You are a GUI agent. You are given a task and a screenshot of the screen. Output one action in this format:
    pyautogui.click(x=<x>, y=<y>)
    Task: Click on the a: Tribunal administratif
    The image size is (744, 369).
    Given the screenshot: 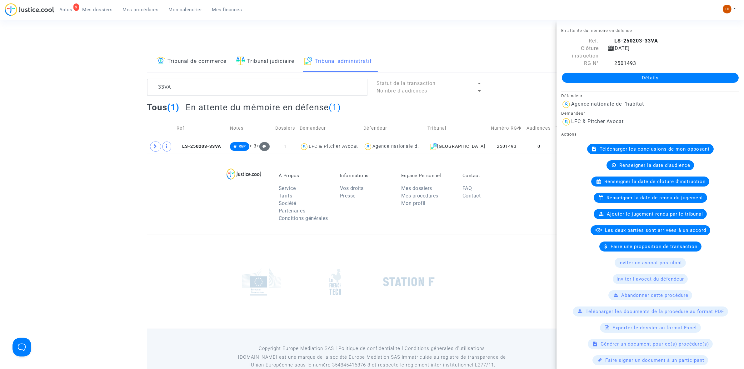 What is the action you would take?
    pyautogui.click(x=338, y=62)
    